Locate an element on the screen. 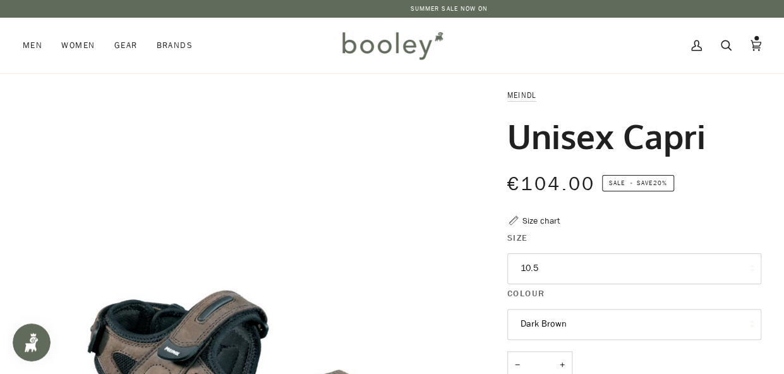  span: Colour is located at coordinates (526, 293).